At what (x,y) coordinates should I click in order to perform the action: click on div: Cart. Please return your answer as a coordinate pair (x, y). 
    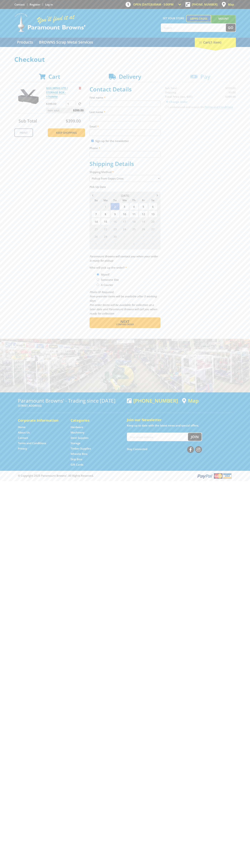
    Looking at the image, I should click on (215, 43).